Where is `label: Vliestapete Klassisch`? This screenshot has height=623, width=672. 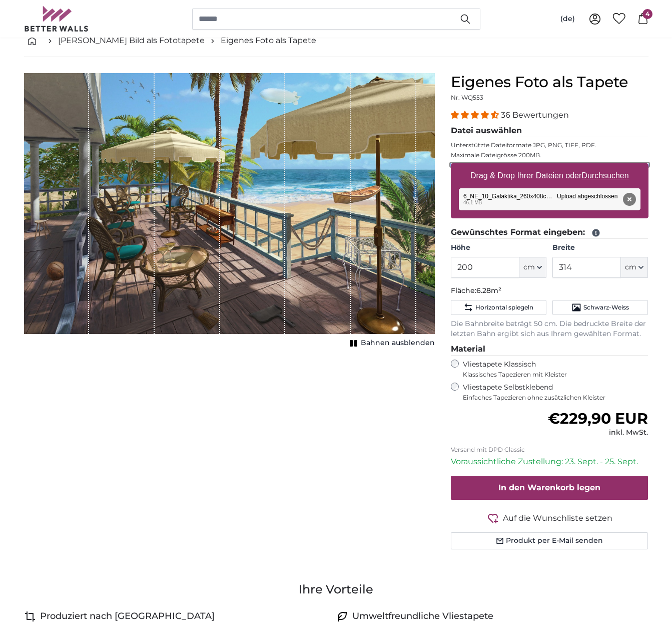
label: Vliestapete Klassisch is located at coordinates (552, 369).